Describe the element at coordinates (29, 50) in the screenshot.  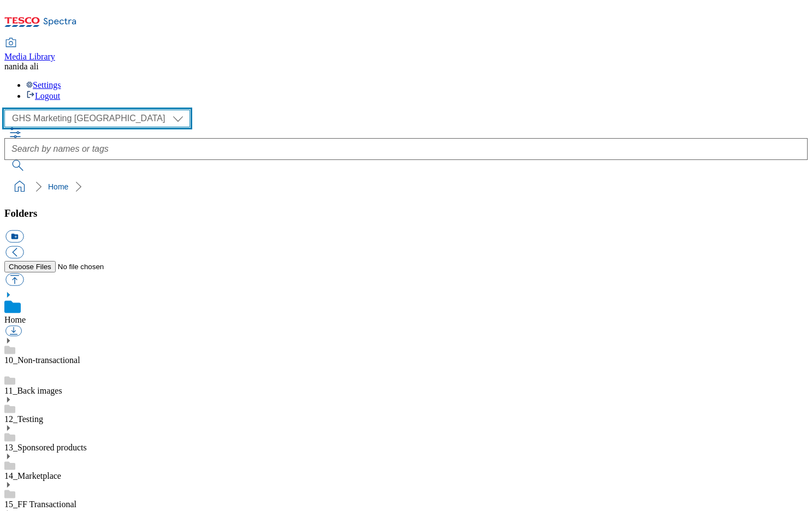
I see `a: Media Library` at that location.